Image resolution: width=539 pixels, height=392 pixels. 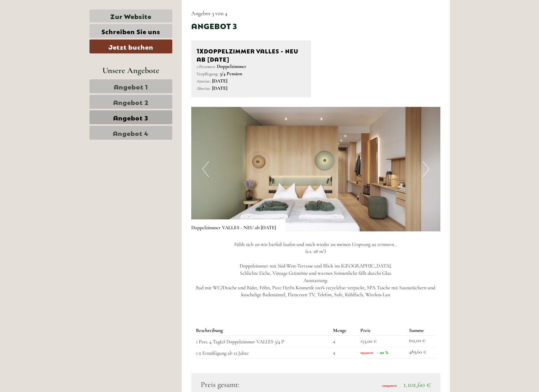 I want to click on img: image, so click(x=316, y=169).